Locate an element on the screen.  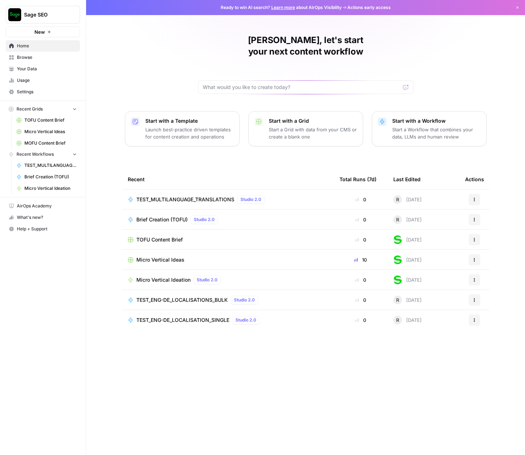
img: Sage SEO Logo is located at coordinates (15, 15).